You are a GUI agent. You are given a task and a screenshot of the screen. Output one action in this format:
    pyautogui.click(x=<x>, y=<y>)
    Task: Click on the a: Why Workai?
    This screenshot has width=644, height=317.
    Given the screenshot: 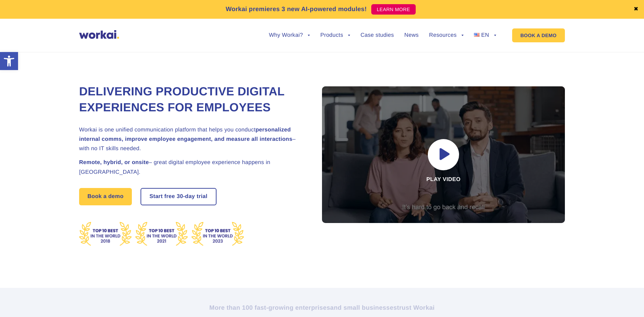 What is the action you would take?
    pyautogui.click(x=290, y=35)
    